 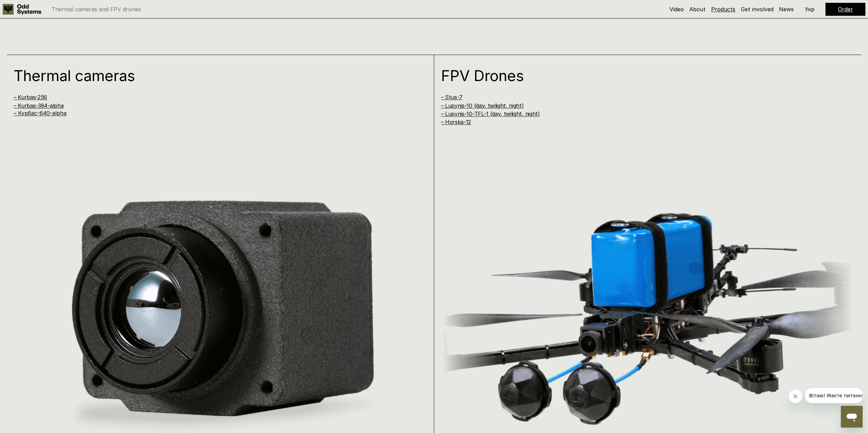 I want to click on a: Video, so click(x=676, y=10).